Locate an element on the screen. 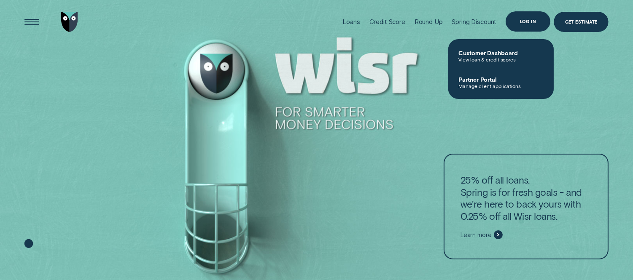  span: View loan & credit scores is located at coordinates (501, 59).